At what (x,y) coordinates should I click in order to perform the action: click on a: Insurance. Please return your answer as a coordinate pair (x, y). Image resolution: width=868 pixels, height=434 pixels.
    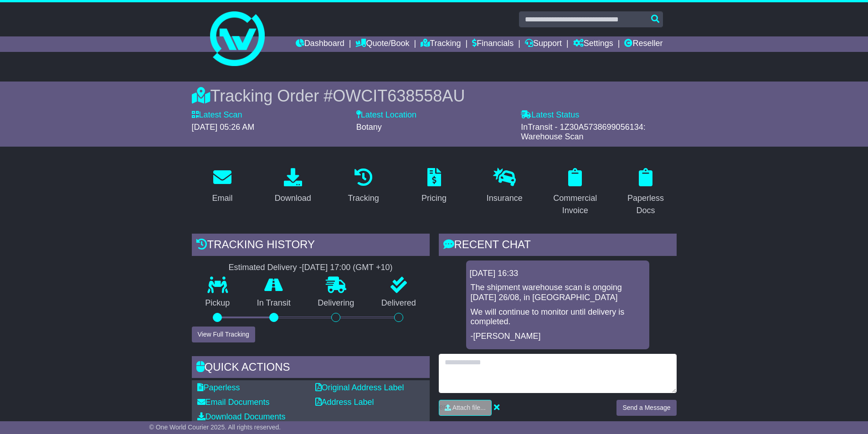
    Looking at the image, I should click on (504, 187).